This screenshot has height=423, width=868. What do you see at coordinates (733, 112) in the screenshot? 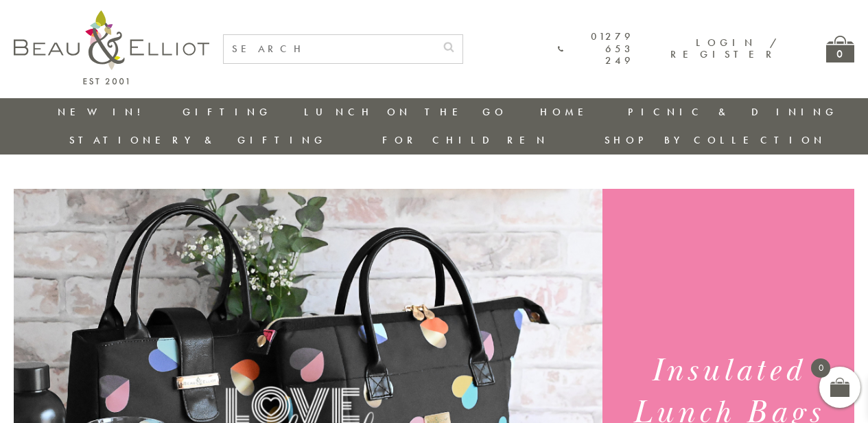
I see `a: Picnic & Dining` at bounding box center [733, 112].